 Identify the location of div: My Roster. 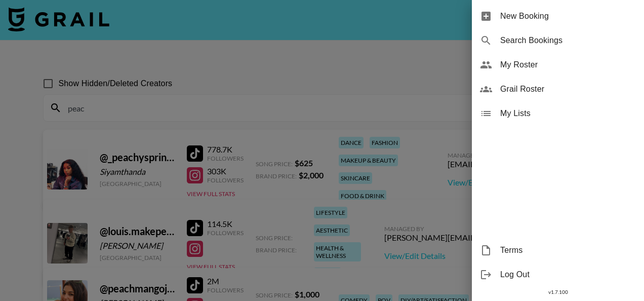
(558, 65).